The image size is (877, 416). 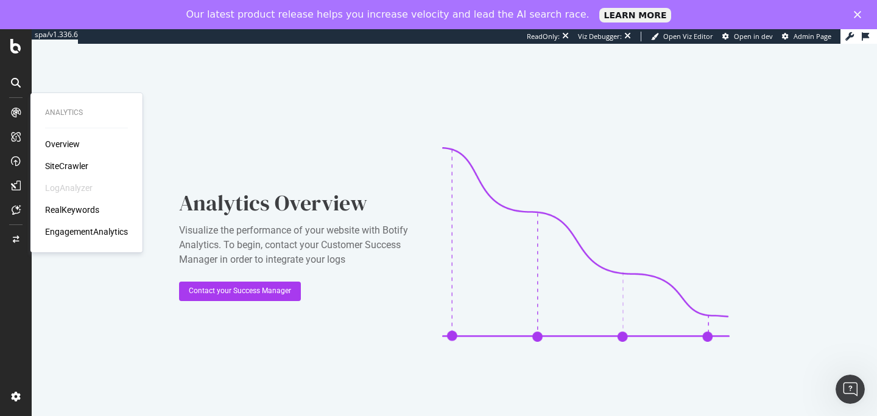 I want to click on span: Admin Page, so click(x=812, y=36).